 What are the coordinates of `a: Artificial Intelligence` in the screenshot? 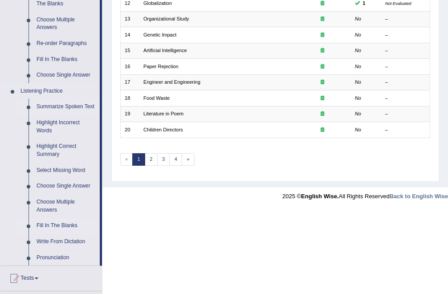 It's located at (165, 50).